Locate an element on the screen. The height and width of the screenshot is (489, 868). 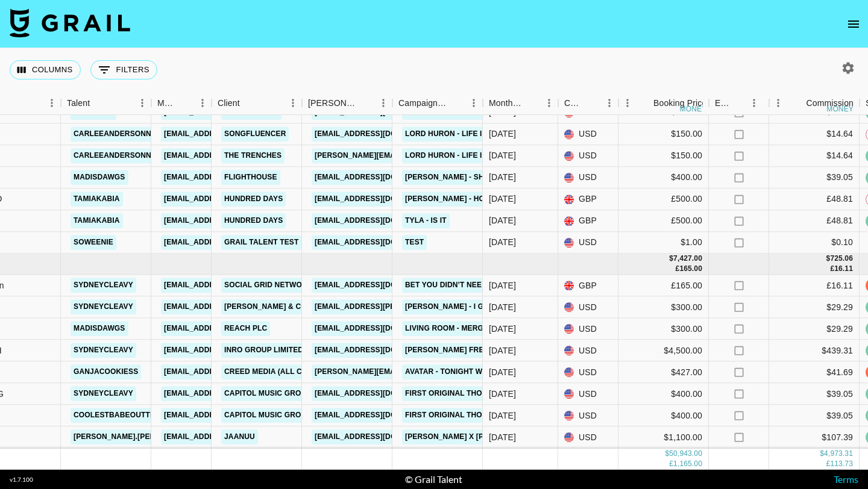
div: $107.39 is located at coordinates (814, 438).